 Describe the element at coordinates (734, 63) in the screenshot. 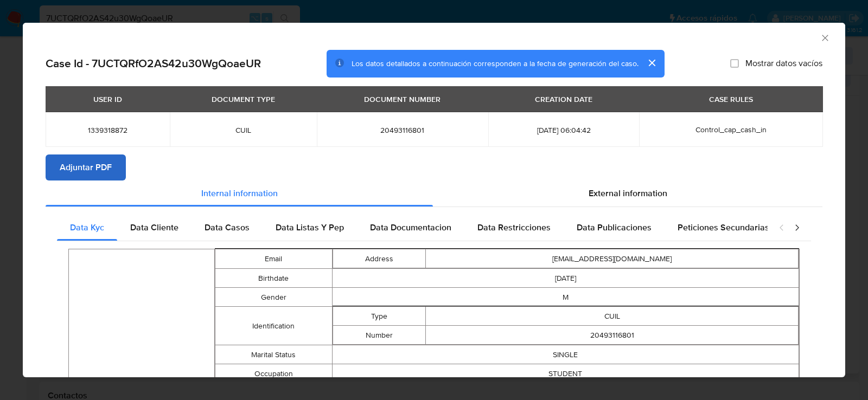

I see `input: Mostrar datos vacíos` at that location.